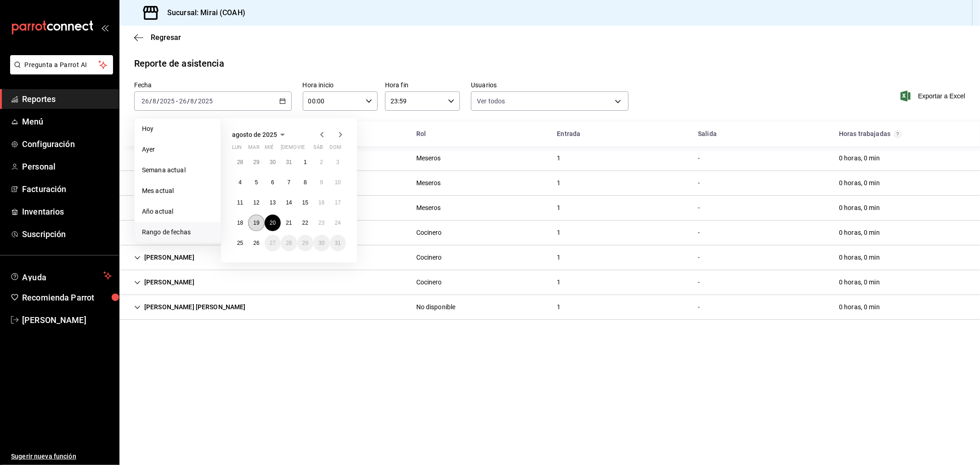 This screenshot has width=980, height=465. I want to click on abbr: miércoles, so click(269, 149).